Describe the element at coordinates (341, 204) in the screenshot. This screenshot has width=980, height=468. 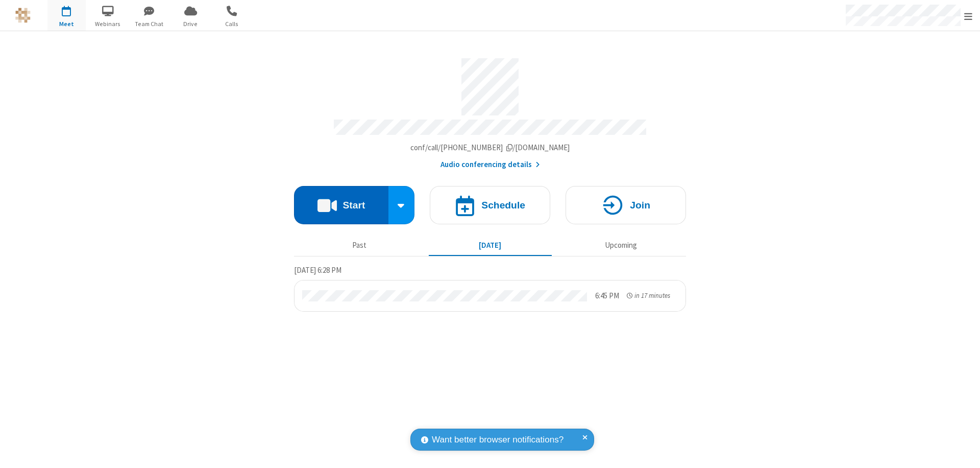
I see `button: Start` at that location.